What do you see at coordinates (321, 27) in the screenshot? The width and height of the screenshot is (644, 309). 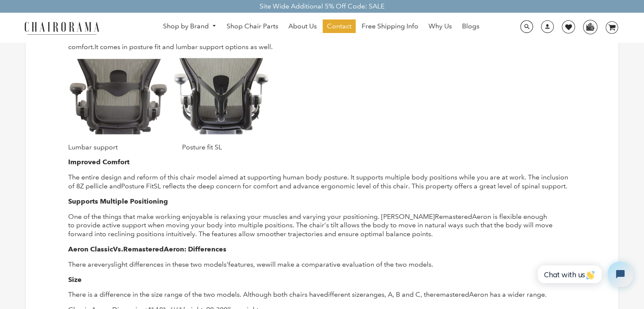 I see `nav: DesktopNavigation` at bounding box center [321, 27].